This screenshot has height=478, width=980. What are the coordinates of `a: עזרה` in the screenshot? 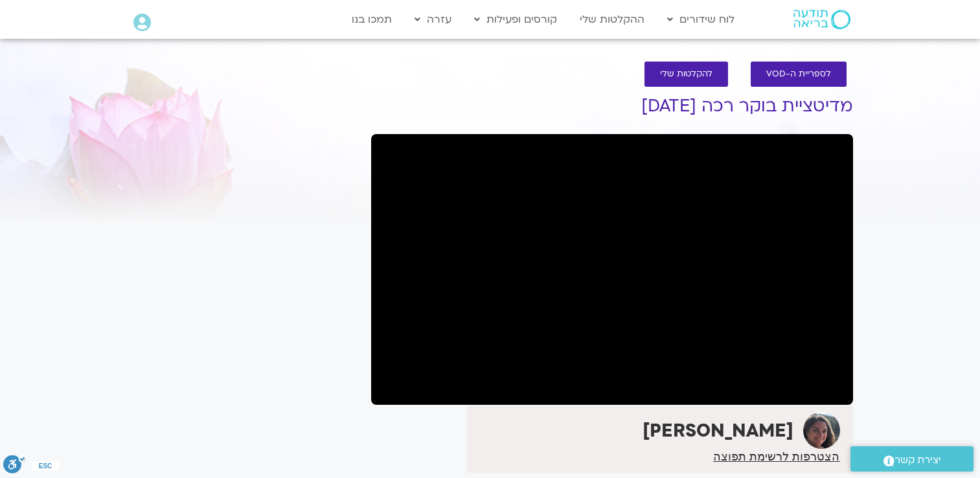 It's located at (433, 19).